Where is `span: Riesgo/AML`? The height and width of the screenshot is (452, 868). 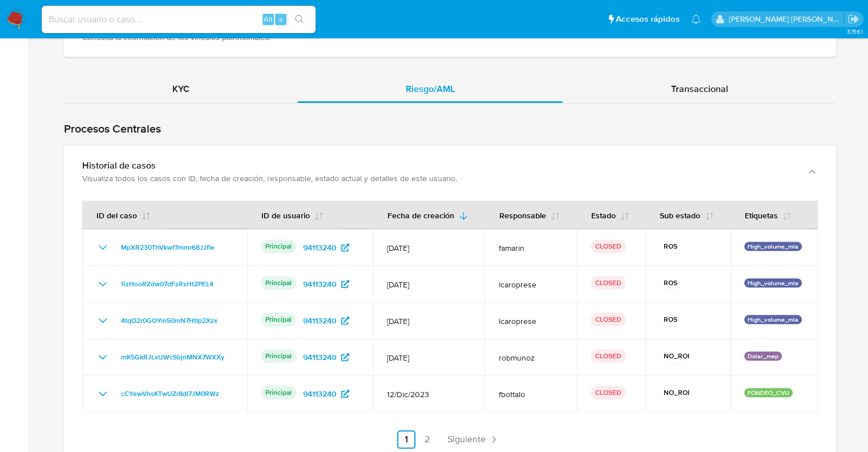 span: Riesgo/AML is located at coordinates (431, 89).